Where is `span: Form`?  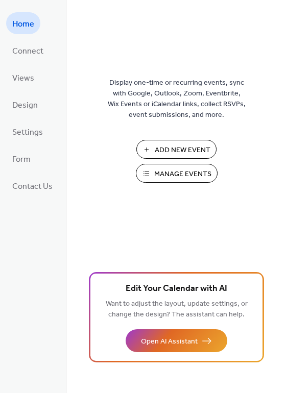 span: Form is located at coordinates (21, 159).